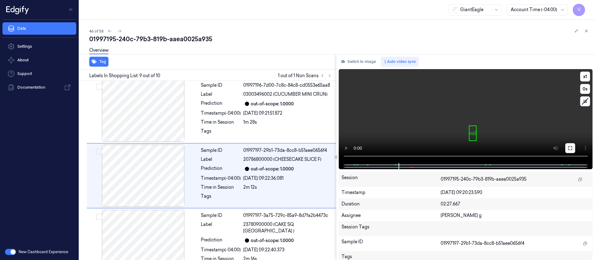 The width and height of the screenshot is (595, 260). Describe the element at coordinates (39, 87) in the screenshot. I see `a: Documentation` at that location.